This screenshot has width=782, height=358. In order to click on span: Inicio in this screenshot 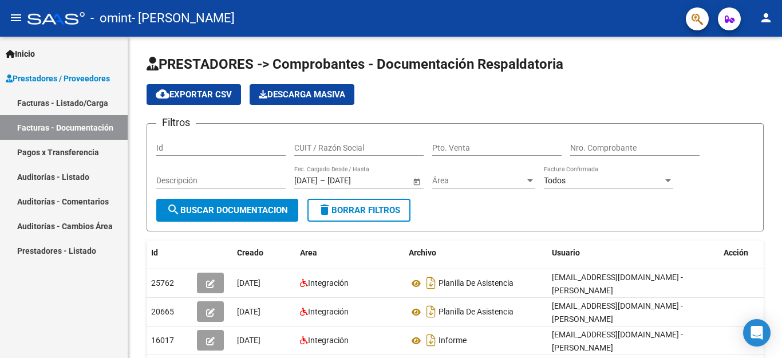, I will do `click(20, 54)`.